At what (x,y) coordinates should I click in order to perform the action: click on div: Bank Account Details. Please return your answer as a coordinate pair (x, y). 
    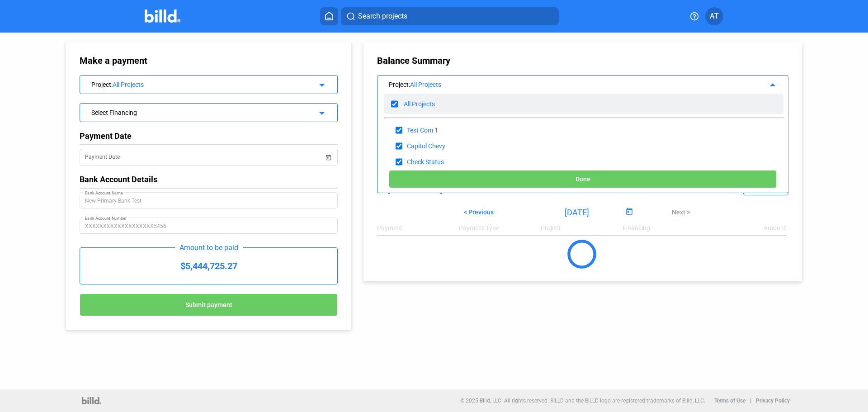
    Looking at the image, I should click on (209, 179).